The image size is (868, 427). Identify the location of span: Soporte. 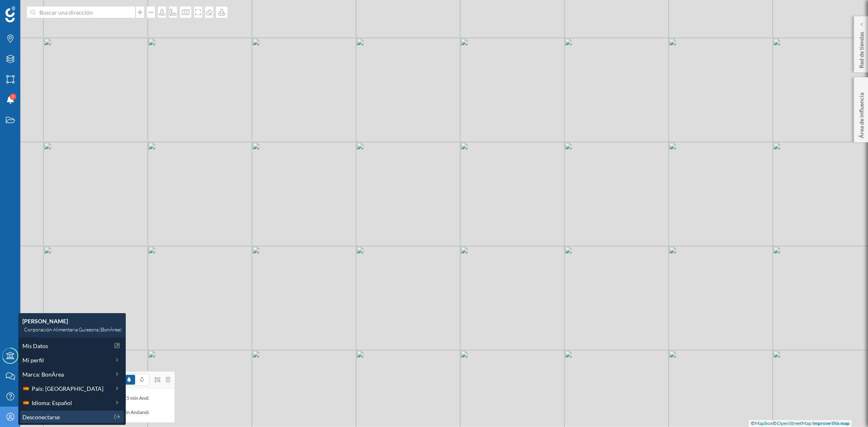
(31, 9).